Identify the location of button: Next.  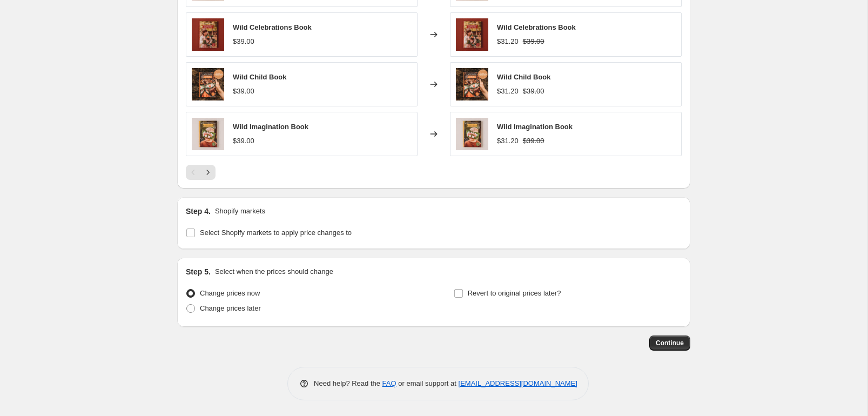
(208, 172).